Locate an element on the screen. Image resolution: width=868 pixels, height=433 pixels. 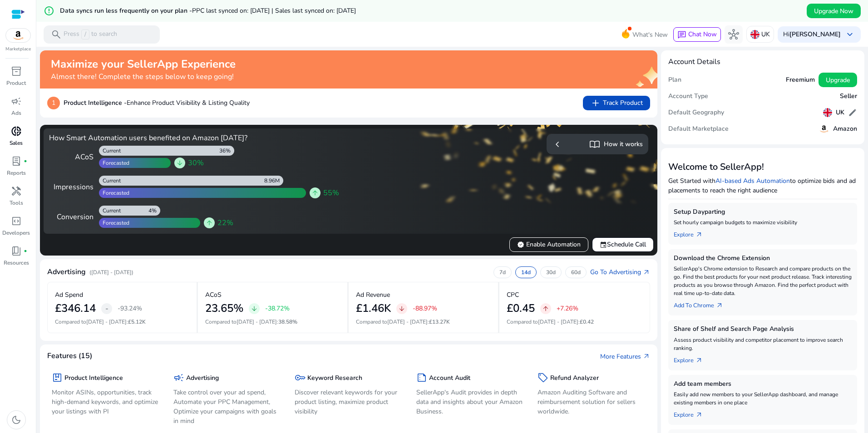
span: What's New is located at coordinates (650, 34).